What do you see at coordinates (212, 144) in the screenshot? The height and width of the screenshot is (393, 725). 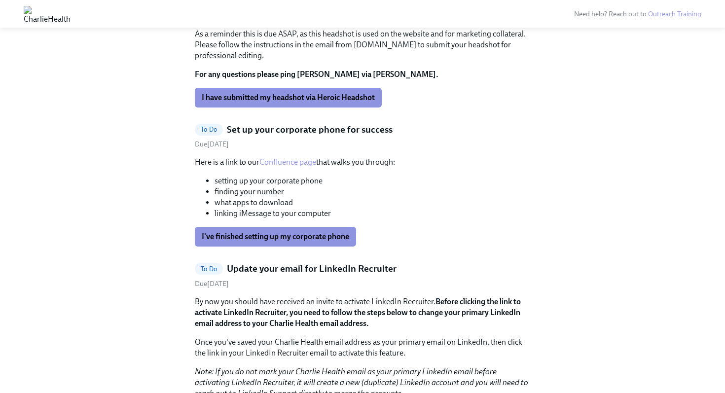 I see `span: Wednesday, September 24th 2025, 9:00 am` at bounding box center [212, 144].